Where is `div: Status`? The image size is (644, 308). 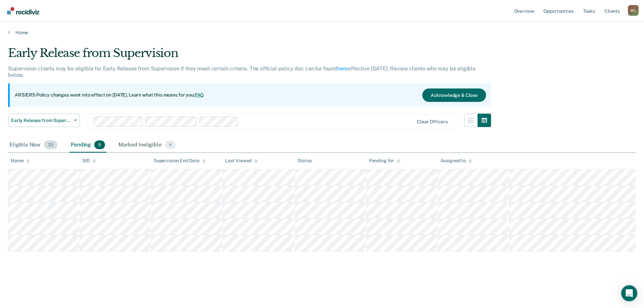
div: Status is located at coordinates (305, 160).